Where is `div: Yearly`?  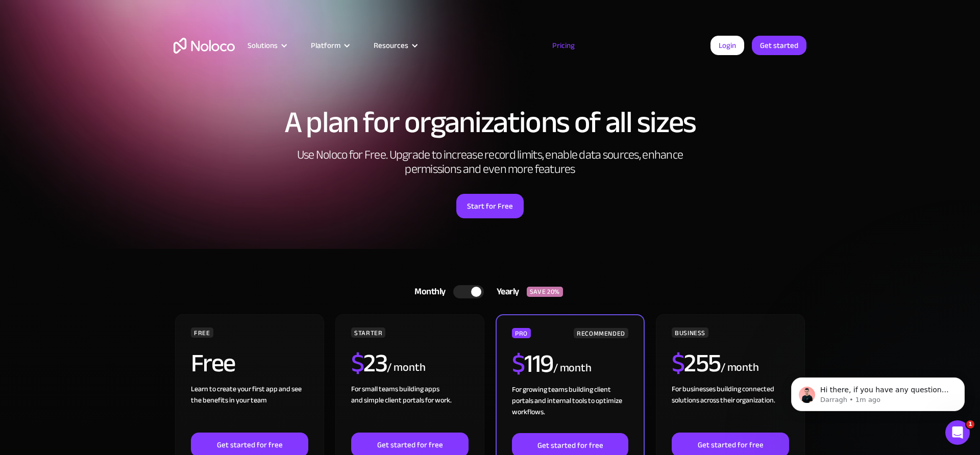 div: Yearly is located at coordinates (505, 292).